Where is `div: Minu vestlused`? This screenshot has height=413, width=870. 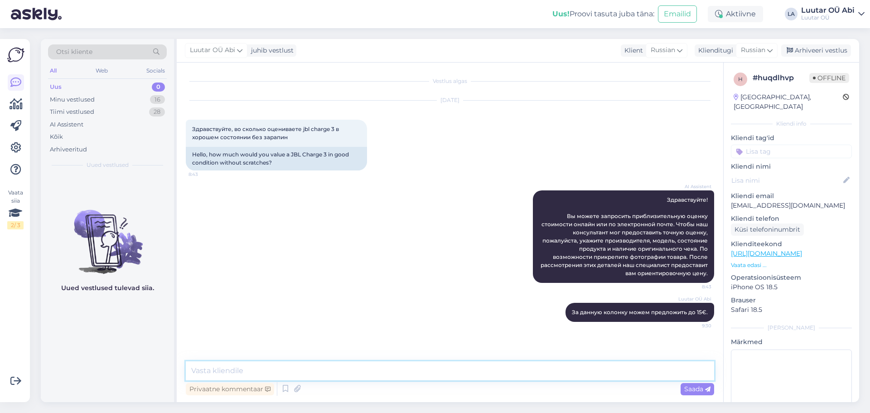 div: Minu vestlused is located at coordinates (72, 100).